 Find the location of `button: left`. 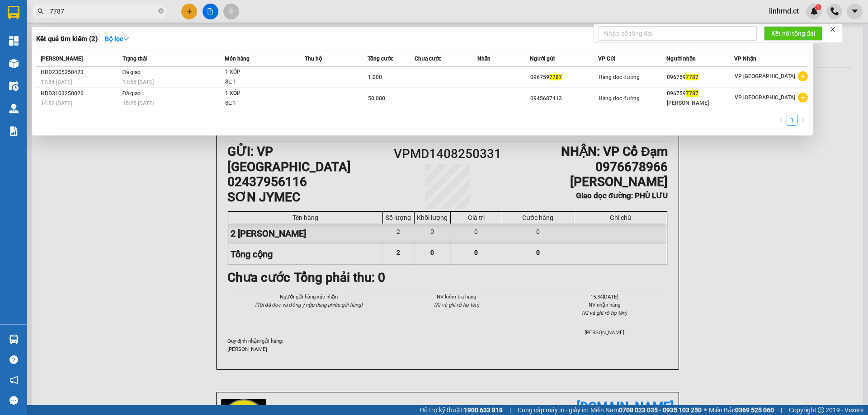

button: left is located at coordinates (781, 120).